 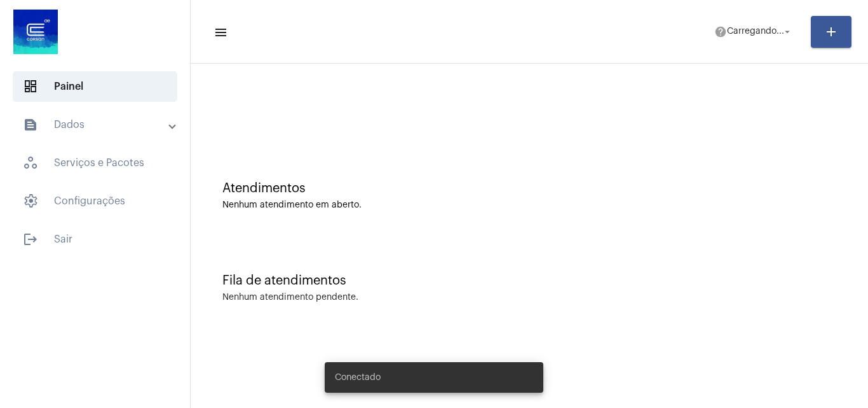 I want to click on span: Carregando..., so click(x=756, y=32).